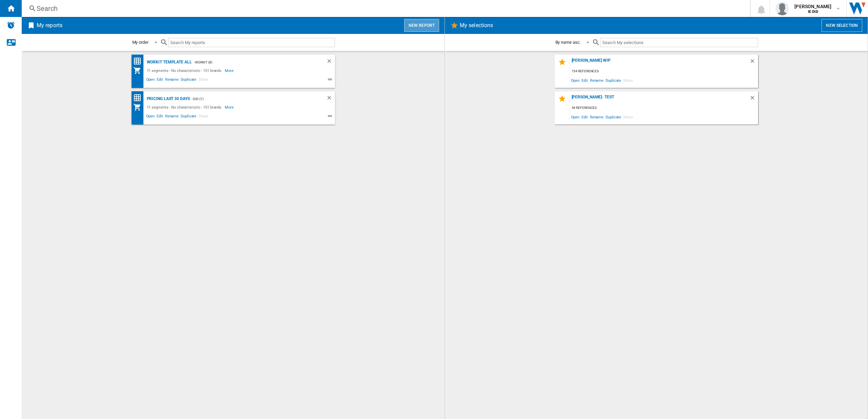 The height and width of the screenshot is (419, 868). What do you see at coordinates (168, 62) in the screenshot?
I see `div: Workit Template All` at bounding box center [168, 62].